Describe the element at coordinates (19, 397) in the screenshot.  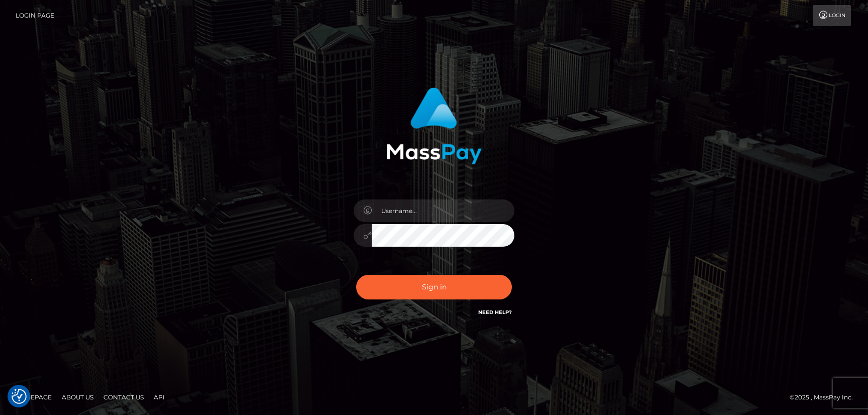
I see `button: Consent Preferences` at that location.